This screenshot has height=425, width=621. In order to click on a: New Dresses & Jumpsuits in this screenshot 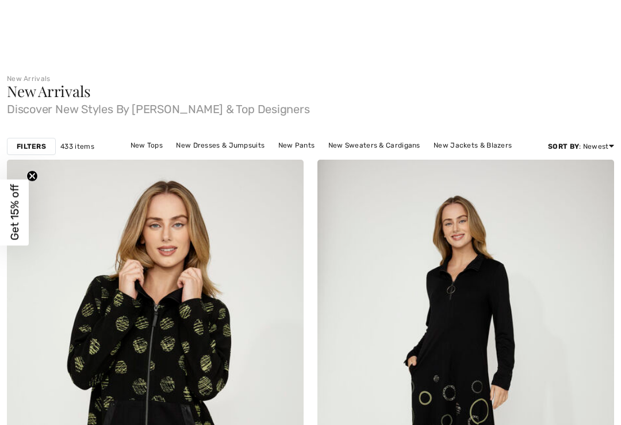, I will do `click(220, 145)`.